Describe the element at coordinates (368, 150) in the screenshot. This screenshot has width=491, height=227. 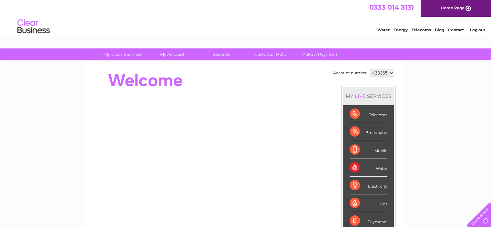
I see `div: Mobile` at that location.